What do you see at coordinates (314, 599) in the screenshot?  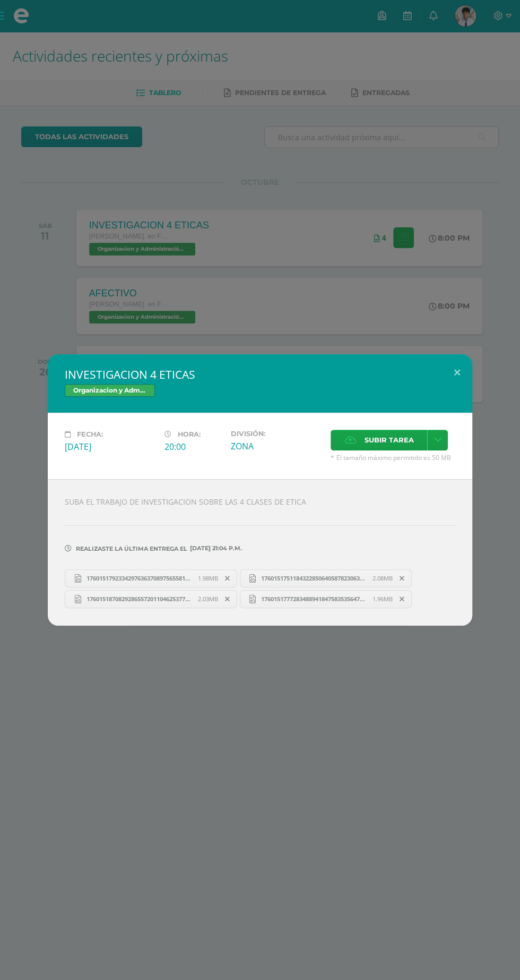 I see `span: 17601517772834889418475835356479.jpg` at bounding box center [314, 599].